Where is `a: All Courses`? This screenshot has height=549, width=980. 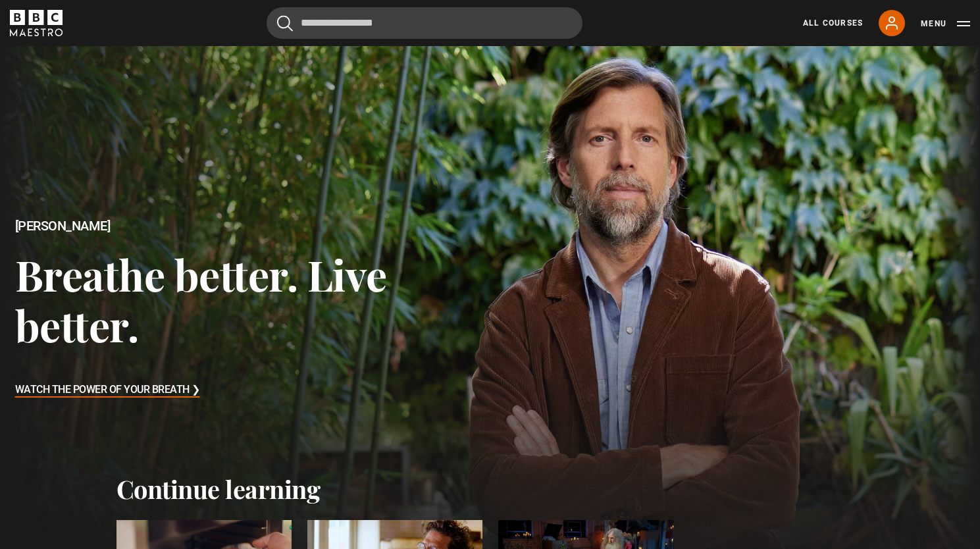
a: All Courses is located at coordinates (833, 23).